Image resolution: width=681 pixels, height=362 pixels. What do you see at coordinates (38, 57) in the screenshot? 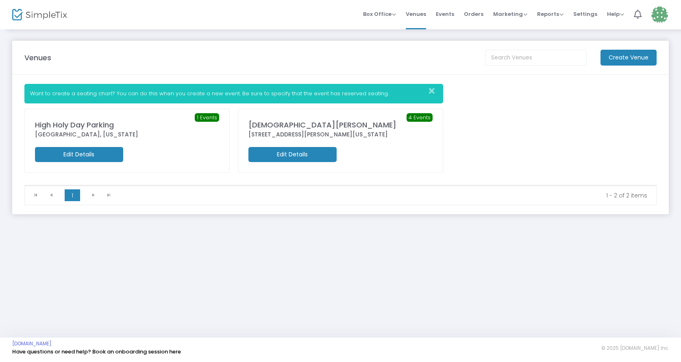
I see `m-panel-title: Venues` at bounding box center [38, 57].